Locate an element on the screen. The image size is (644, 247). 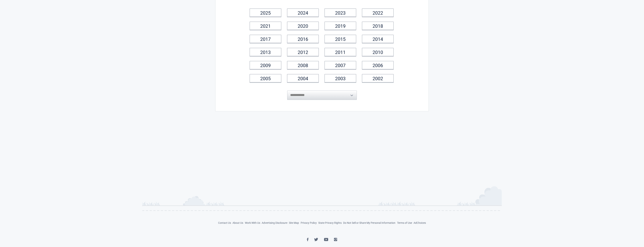
a: Site Map is located at coordinates (294, 223).